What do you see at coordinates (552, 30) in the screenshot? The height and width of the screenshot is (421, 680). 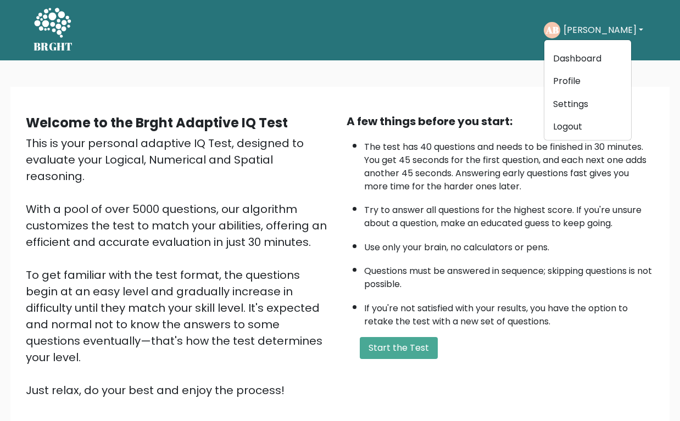 I see `text: AB` at bounding box center [552, 30].